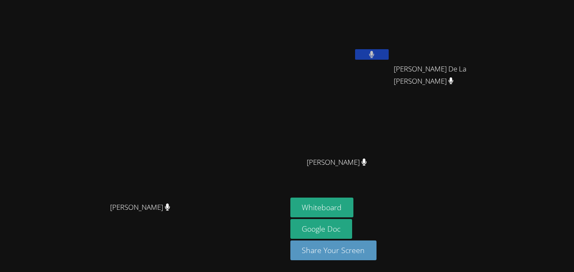 Image resolution: width=574 pixels, height=272 pixels. What do you see at coordinates (321, 228) in the screenshot?
I see `a: Google Doc` at bounding box center [321, 228].